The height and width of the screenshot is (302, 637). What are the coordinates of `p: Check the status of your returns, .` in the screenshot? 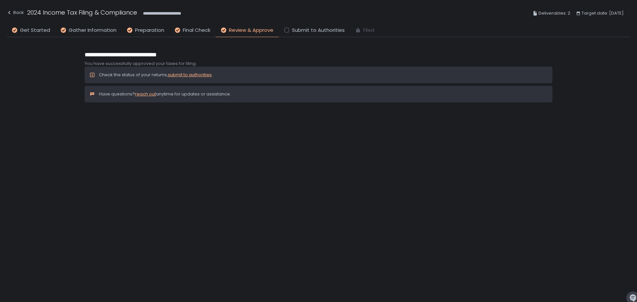 It's located at (156, 75).